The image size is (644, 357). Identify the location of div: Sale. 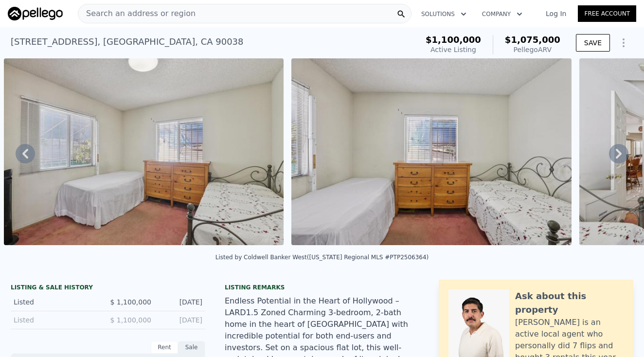
(191, 347).